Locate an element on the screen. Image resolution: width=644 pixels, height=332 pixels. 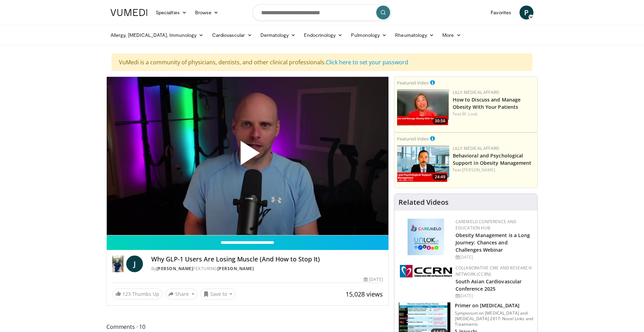
div: VuMedi is a community of physicians, dentists, and other clinical professionals. is located at coordinates (322, 62).